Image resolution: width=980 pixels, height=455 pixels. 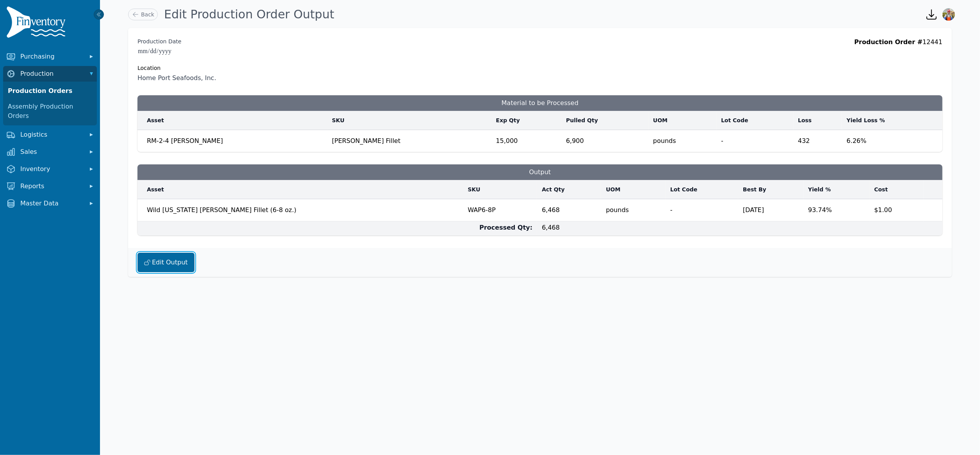 What do you see at coordinates (50, 111) in the screenshot?
I see `a: Assembly Production Orders` at bounding box center [50, 111].